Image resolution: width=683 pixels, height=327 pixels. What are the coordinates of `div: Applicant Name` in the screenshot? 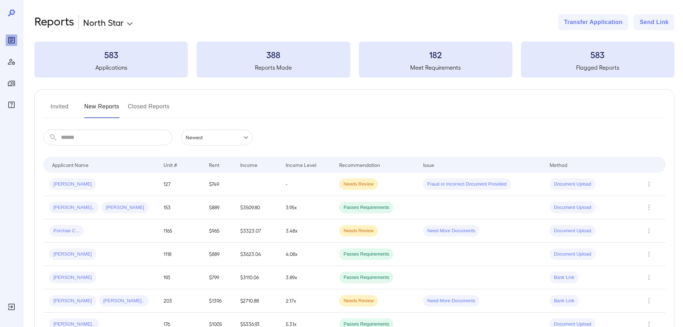 It's located at (70, 165).